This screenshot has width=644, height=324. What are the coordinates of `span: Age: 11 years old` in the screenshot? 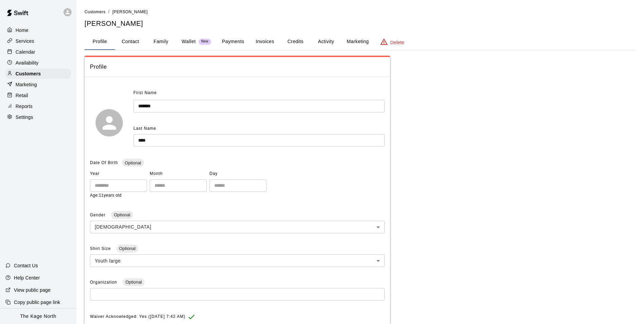 It's located at (106, 195).